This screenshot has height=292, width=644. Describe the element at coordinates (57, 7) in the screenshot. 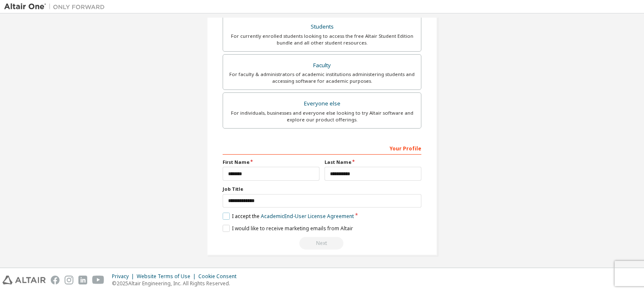

I see `img: Altair One` at that location.